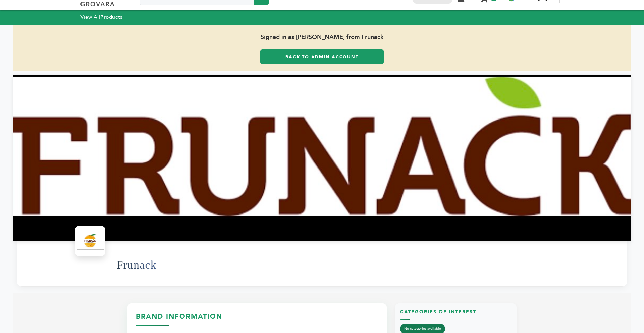  What do you see at coordinates (111, 17) in the screenshot?
I see `strong: Products` at bounding box center [111, 17].